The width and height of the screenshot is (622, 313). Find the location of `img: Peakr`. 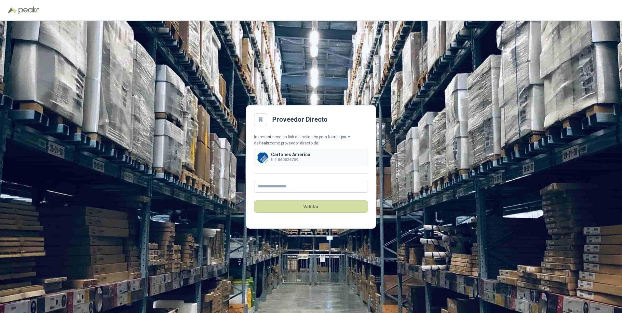

img: Peakr is located at coordinates (29, 10).